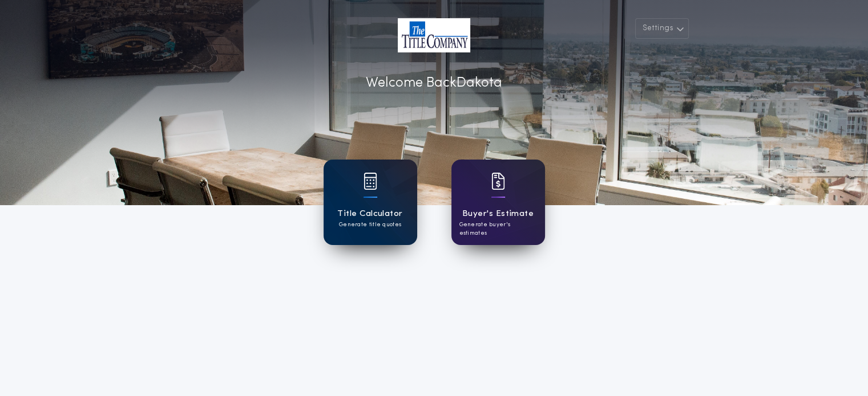 This screenshot has height=396, width=868. I want to click on h1: Buyer's Estimate, so click(498, 214).